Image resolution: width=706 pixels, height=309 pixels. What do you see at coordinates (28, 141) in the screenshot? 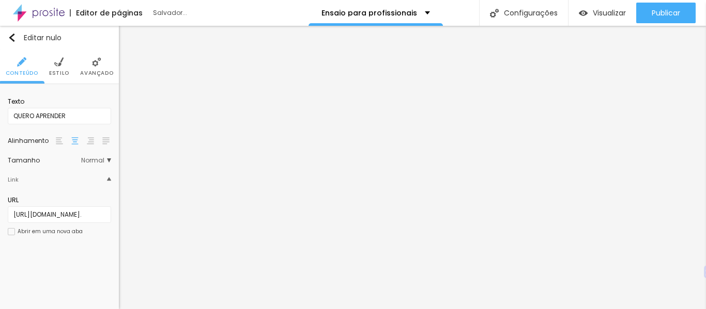
I see `font: Alinhamento` at bounding box center [28, 141].